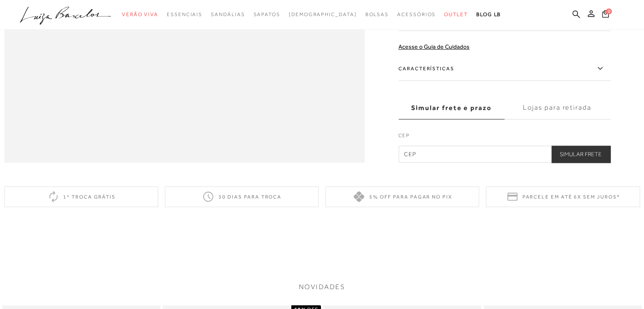  Describe the element at coordinates (557, 108) in the screenshot. I see `label: Lojas para retirada` at that location.